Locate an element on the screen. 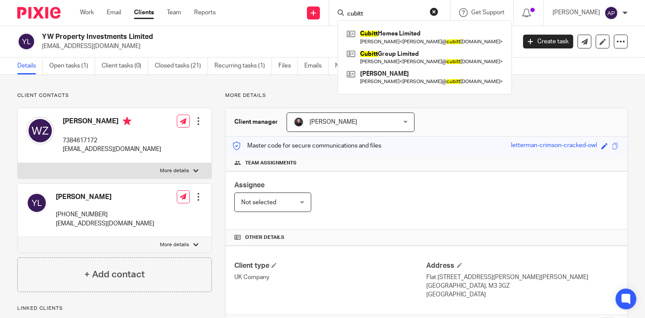 Image resolution: width=645 pixels, height=318 pixels. span: Get Support is located at coordinates (488, 13).